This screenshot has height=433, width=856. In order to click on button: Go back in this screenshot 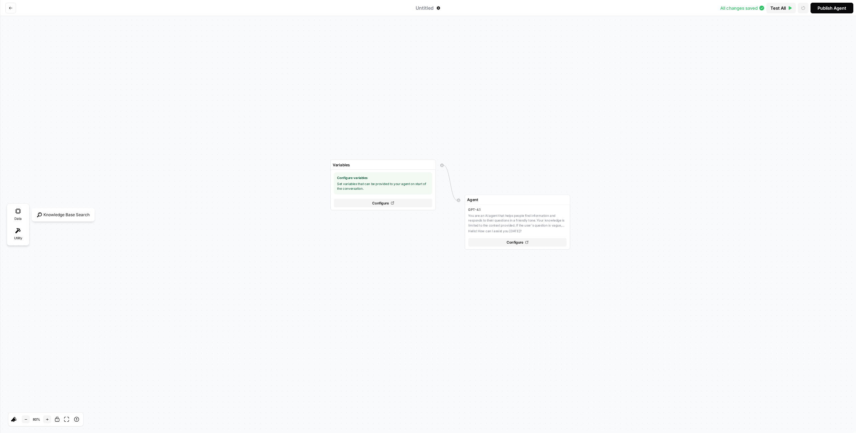, I will do `click(11, 8)`.